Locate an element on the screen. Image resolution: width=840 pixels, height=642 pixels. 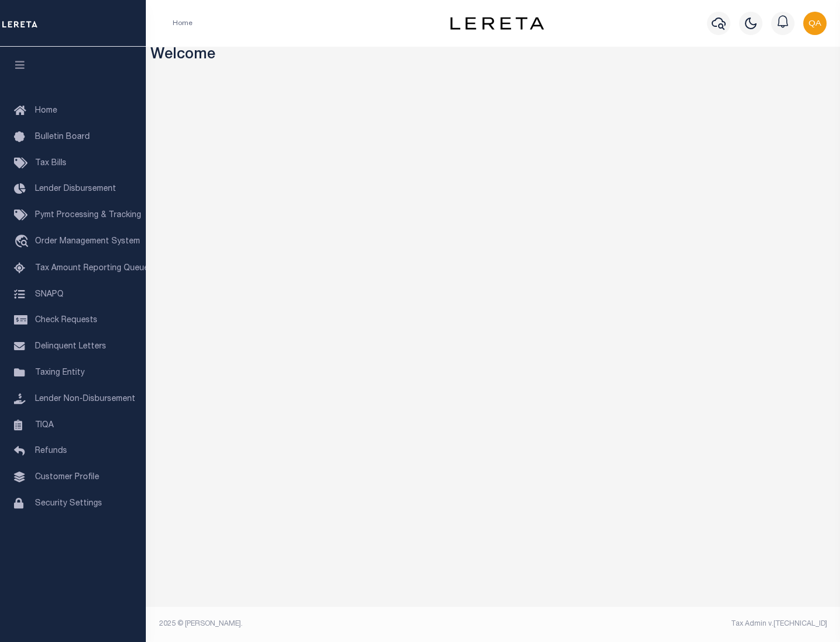
span: SNAPQ is located at coordinates (49, 294).